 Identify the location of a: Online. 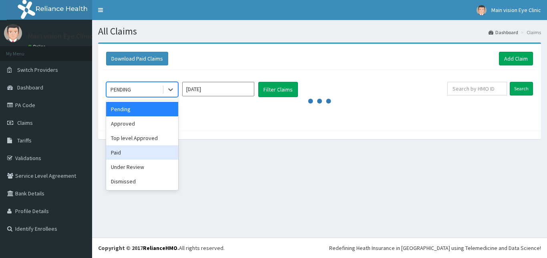
(38, 46).